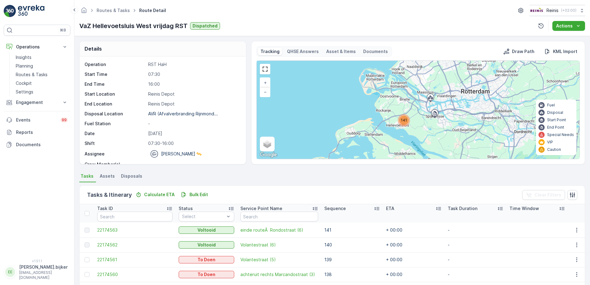 The height and width of the screenshot is (285, 590). I want to click on p: Settings, so click(24, 92).